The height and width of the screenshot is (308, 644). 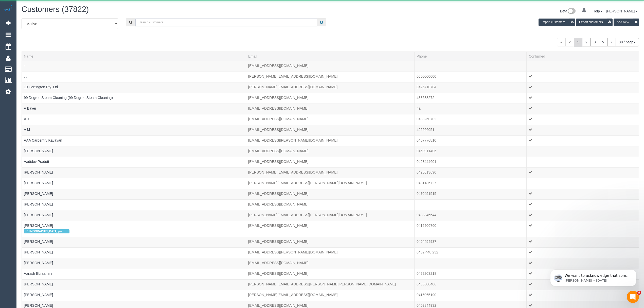 What do you see at coordinates (572, 11) in the screenshot?
I see `img: New interface` at bounding box center [572, 11].